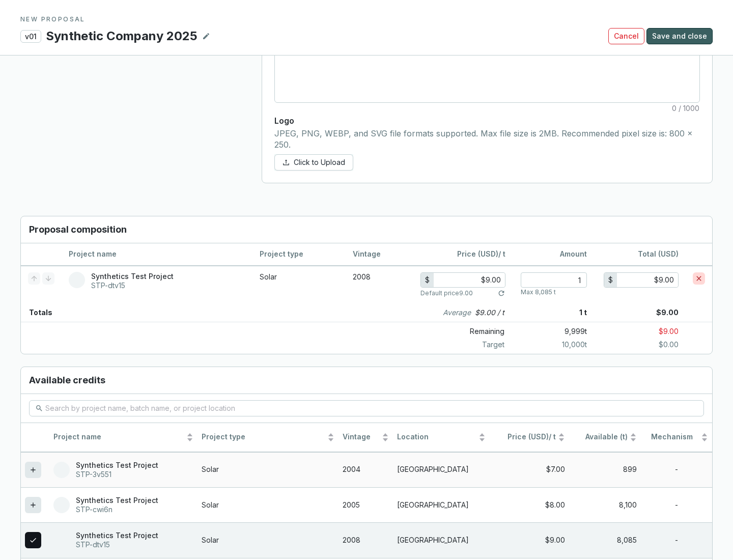 The image size is (733, 560). Describe the element at coordinates (530, 540) in the screenshot. I see `div: $9.00` at that location.